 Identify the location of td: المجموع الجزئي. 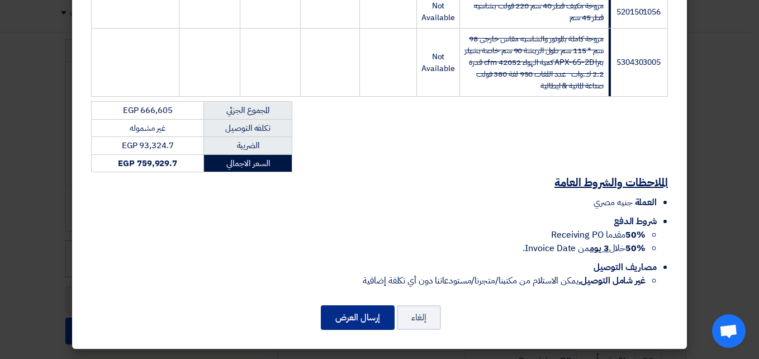
(248, 111).